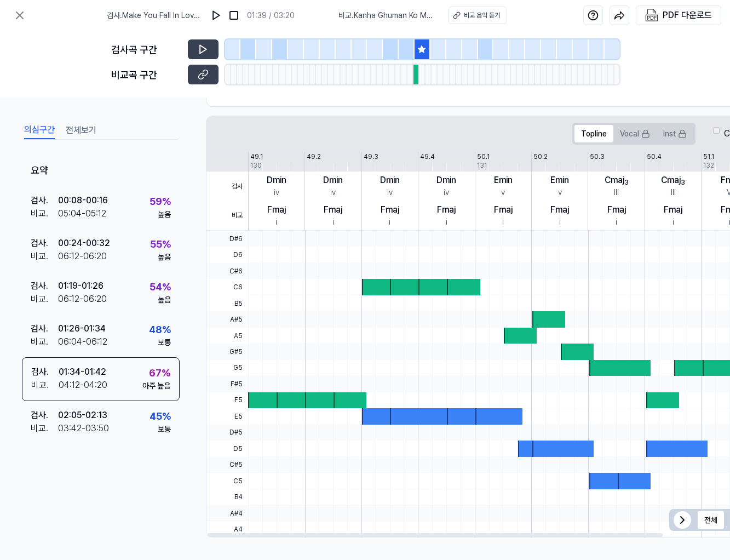 Image resolution: width=730 pixels, height=560 pixels. What do you see at coordinates (227, 335) in the screenshot?
I see `span: A5` at bounding box center [227, 335].